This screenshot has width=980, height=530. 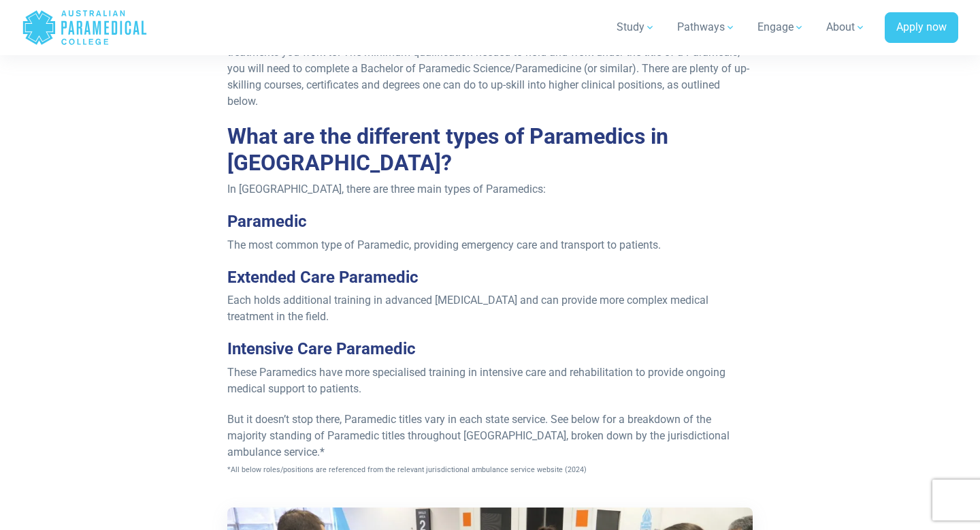 I want to click on span: To place it as simply as possible – education! The more you study, the more you can expand the sc..., so click(x=488, y=68).